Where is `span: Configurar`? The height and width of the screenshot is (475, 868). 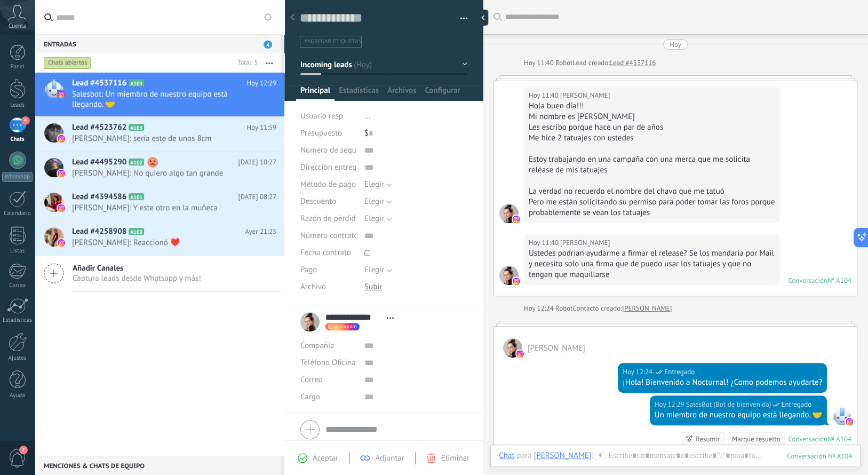
span: Configurar is located at coordinates (442, 93).